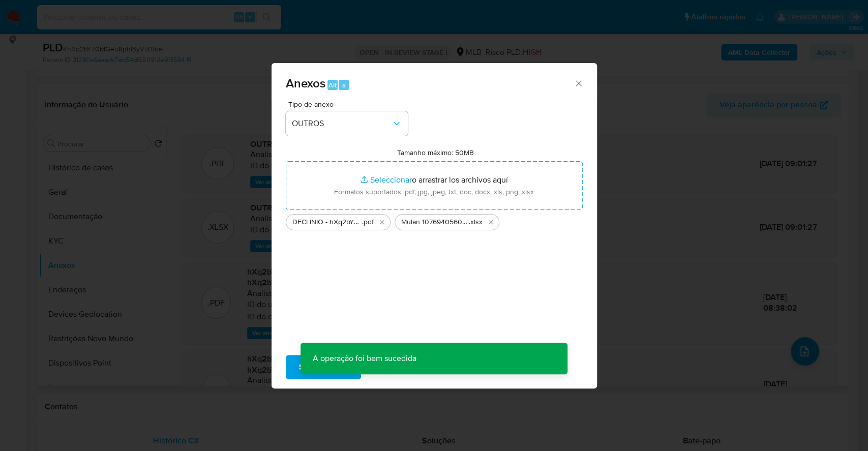 This screenshot has height=451, width=868. What do you see at coordinates (395, 368) in the screenshot?
I see `span: Cancelar` at bounding box center [395, 368].